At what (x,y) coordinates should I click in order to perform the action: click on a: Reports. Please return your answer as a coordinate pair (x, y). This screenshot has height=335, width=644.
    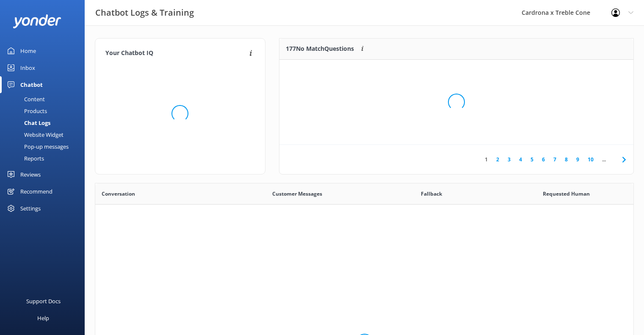
    Looking at the image, I should click on (45, 158).